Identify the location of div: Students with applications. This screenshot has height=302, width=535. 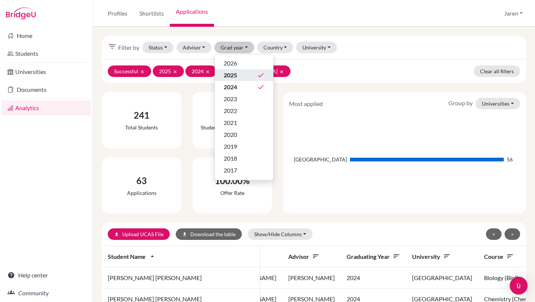
(232, 127).